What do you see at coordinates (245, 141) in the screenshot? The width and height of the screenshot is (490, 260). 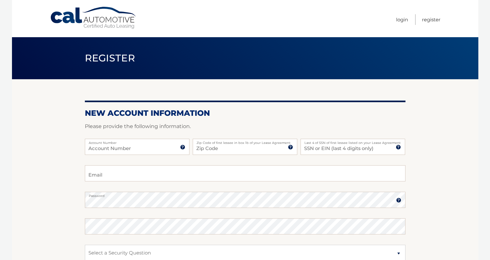 I see `label: Zip Code of first lessee in box 1b of your Lease Agreement` at bounding box center [245, 141].